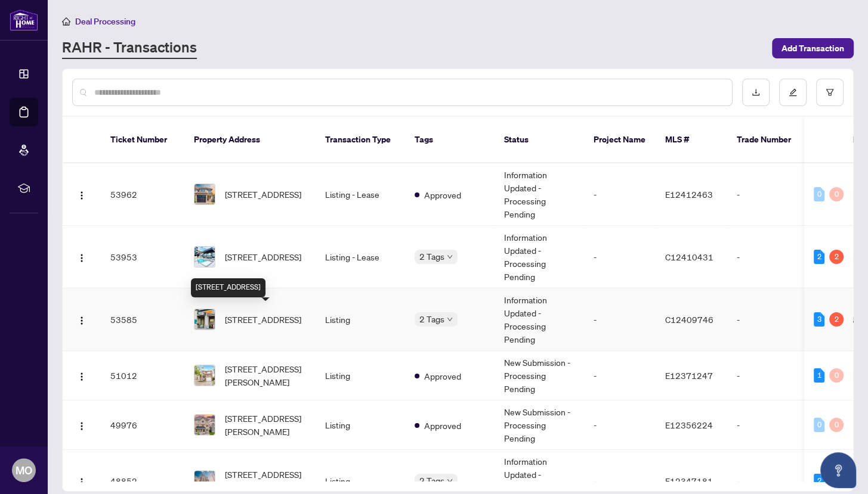 This screenshot has width=868, height=494. I want to click on div: 1, so click(819, 375).